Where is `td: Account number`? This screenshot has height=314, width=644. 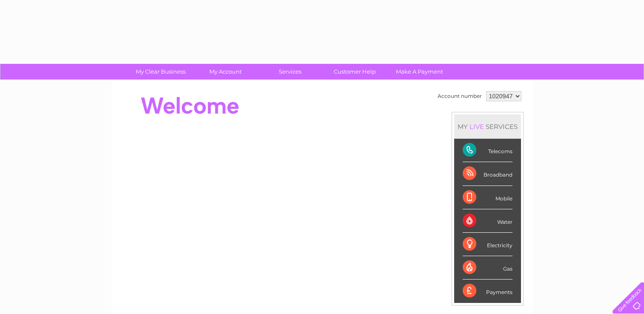
td: Account number is located at coordinates (460, 96).